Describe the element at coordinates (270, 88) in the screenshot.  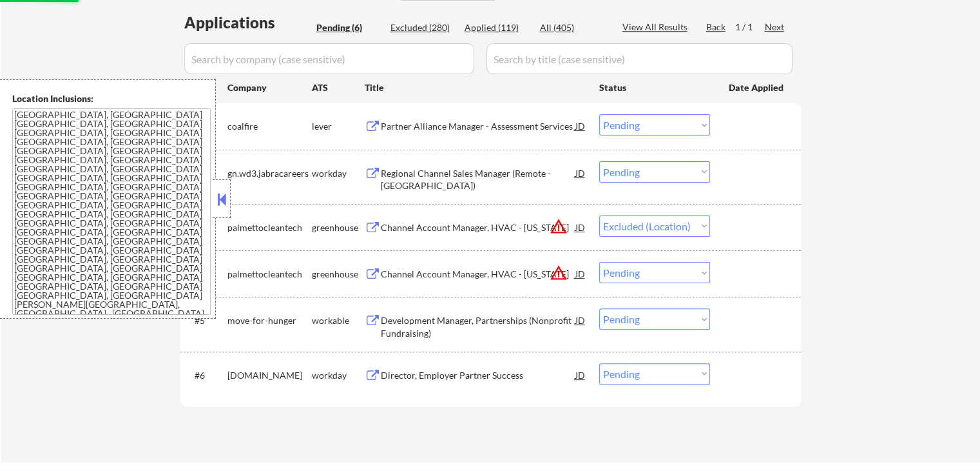
I see `div: Company` at that location.